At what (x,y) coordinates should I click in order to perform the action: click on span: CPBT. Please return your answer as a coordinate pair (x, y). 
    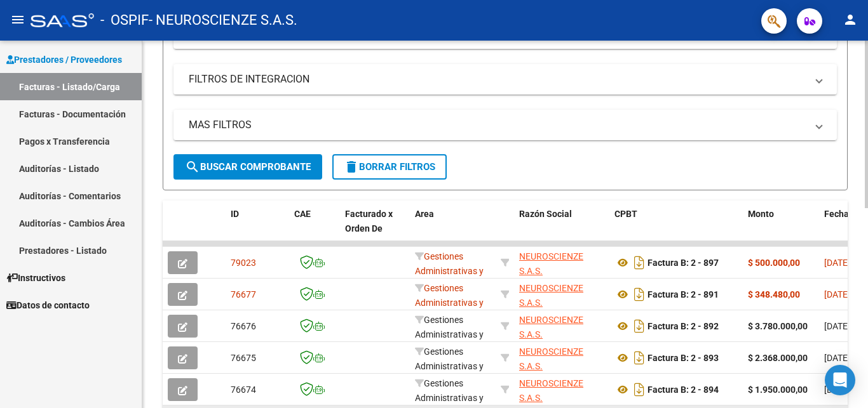
    Looking at the image, I should click on (626, 214).